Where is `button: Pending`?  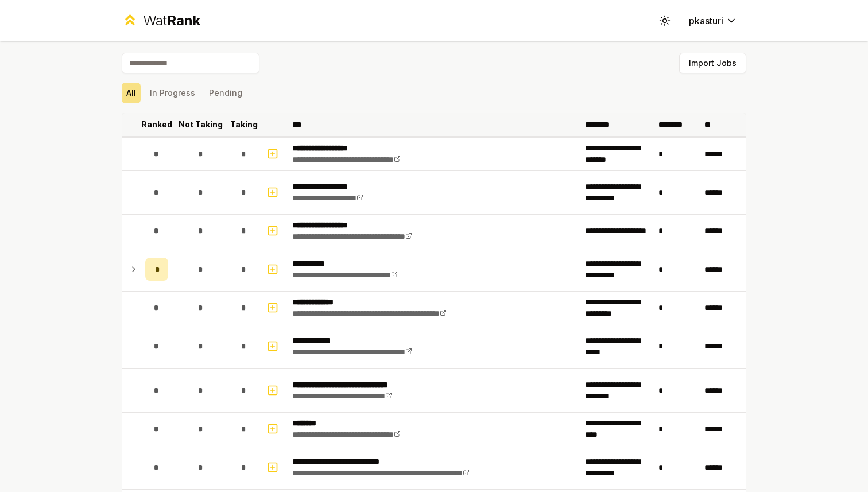
button: Pending is located at coordinates (226, 93).